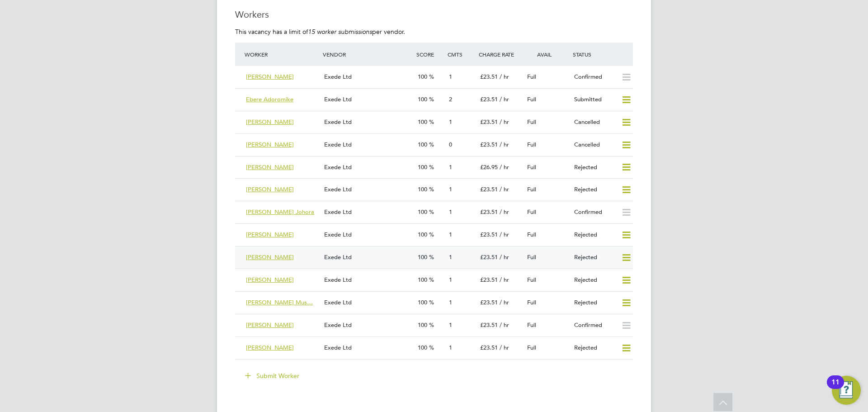 This screenshot has height=412, width=868. What do you see at coordinates (450, 144) in the screenshot?
I see `span: 0` at bounding box center [450, 144].